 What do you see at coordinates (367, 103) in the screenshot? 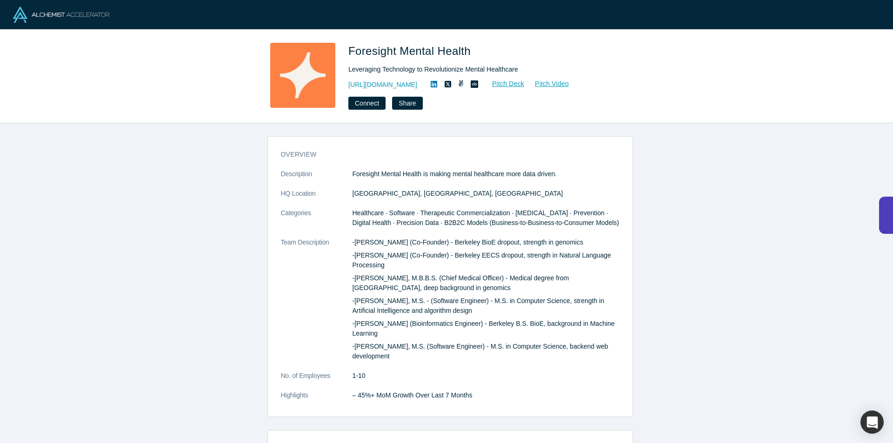
I see `button: Connect` at bounding box center [367, 103].